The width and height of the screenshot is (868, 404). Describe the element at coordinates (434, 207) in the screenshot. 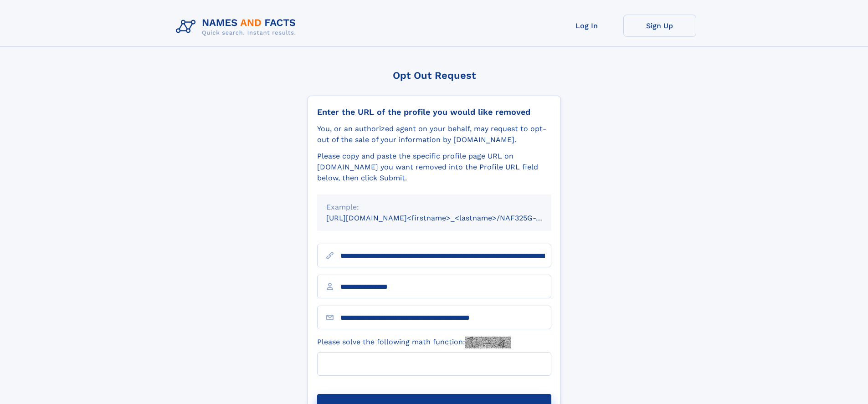

I see `div: Example:` at that location.